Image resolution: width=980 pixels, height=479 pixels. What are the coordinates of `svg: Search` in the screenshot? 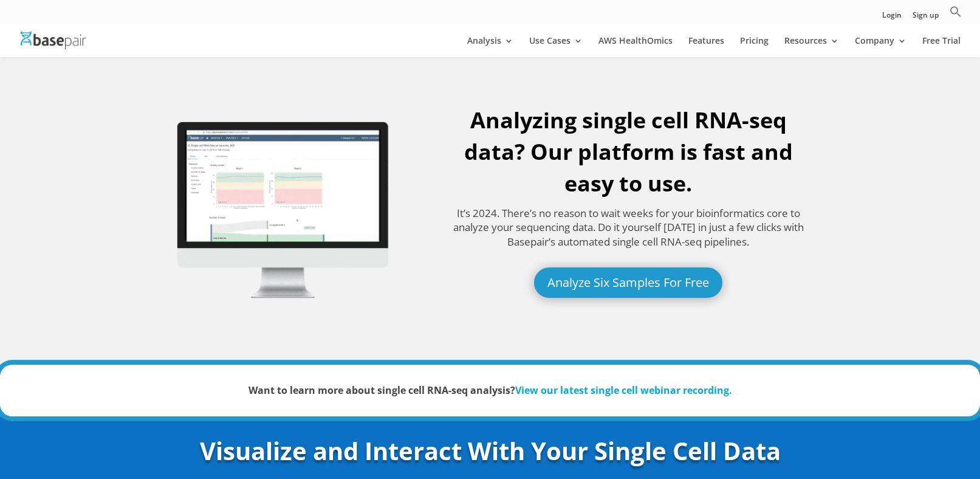 It's located at (956, 11).